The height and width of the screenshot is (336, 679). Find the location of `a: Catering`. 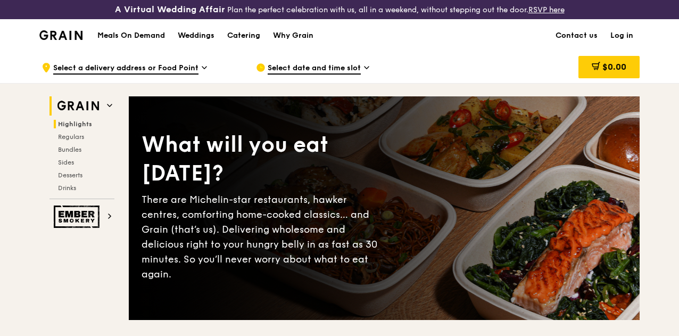

a: Catering is located at coordinates (244, 36).